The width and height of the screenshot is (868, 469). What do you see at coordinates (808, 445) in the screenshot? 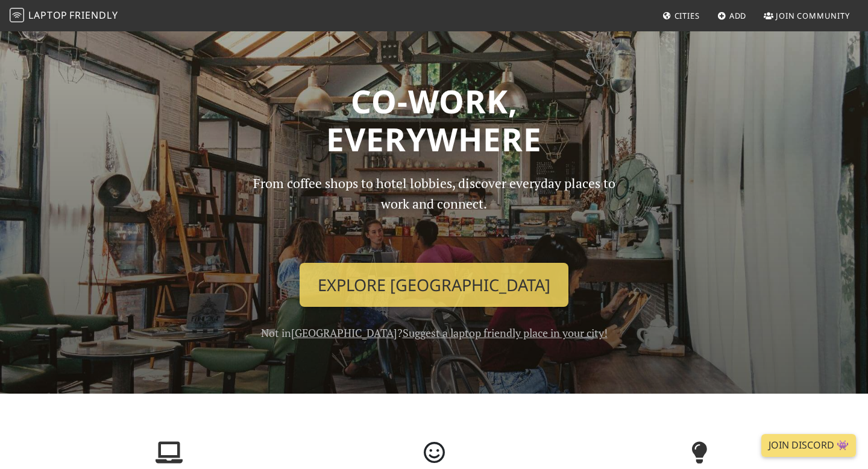
I see `a: Join Discord 👾` at bounding box center [808, 445].